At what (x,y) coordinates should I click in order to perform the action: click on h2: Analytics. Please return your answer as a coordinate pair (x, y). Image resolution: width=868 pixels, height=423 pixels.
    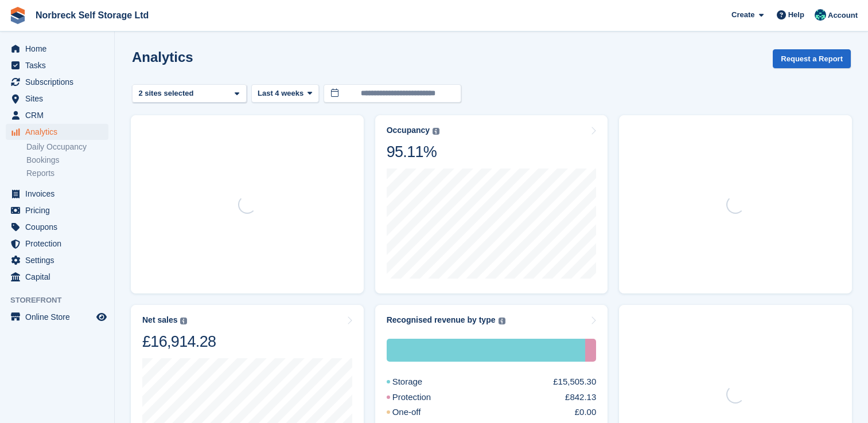
    Looking at the image, I should click on (162, 57).